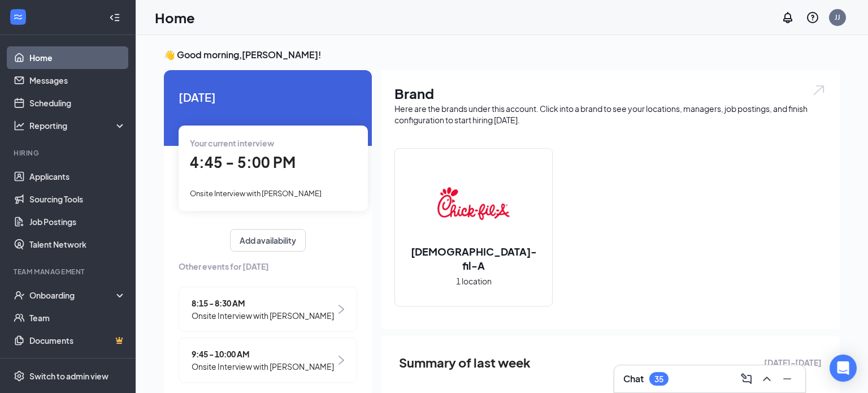 Image resolution: width=868 pixels, height=393 pixels. Describe the element at coordinates (659, 379) in the screenshot. I see `div: 35` at that location.